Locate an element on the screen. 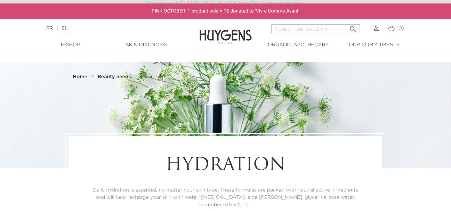  strong: Home is located at coordinates (80, 77).